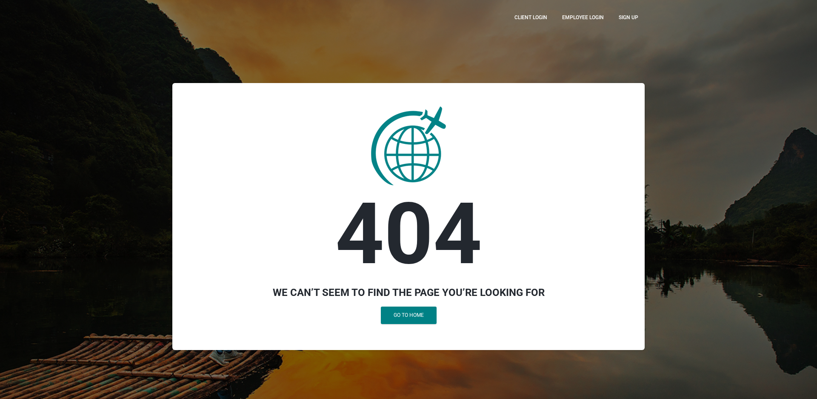 The height and width of the screenshot is (399, 817). I want to click on h1: 404, so click(409, 234).